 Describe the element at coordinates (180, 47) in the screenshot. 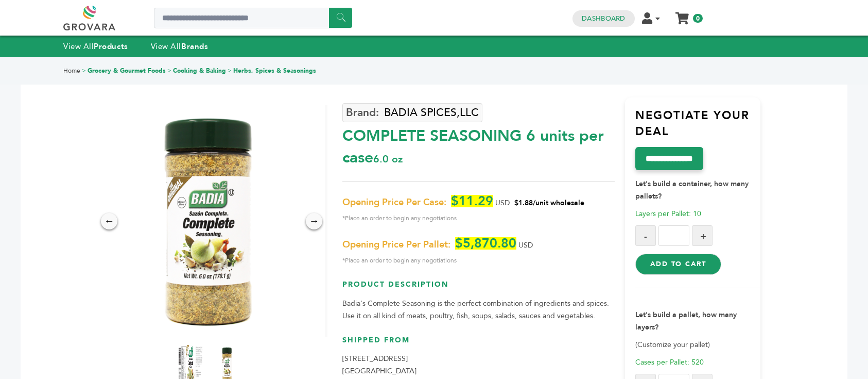

I see `a: View AllBrands` at that location.